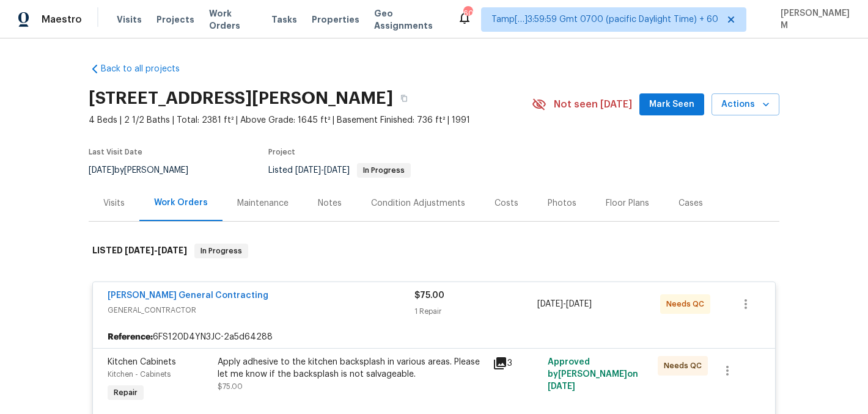 The image size is (868, 414). I want to click on span: Listed, so click(339, 170).